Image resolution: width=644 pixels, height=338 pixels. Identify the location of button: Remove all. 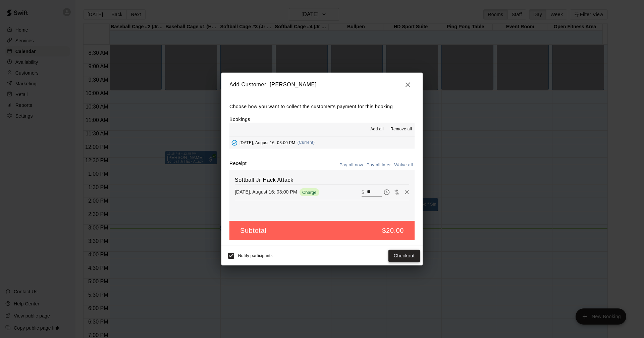
(401, 129).